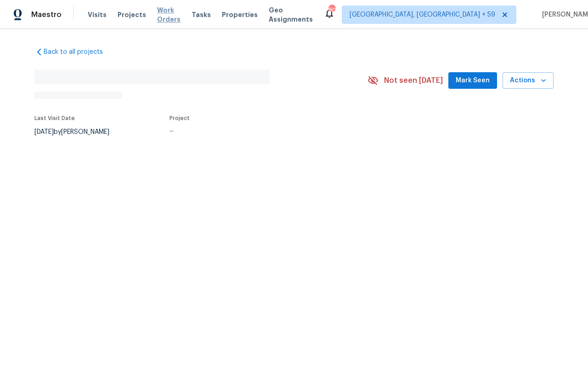 This screenshot has width=588, height=368. Describe the element at coordinates (240, 15) in the screenshot. I see `span: Properties` at that location.